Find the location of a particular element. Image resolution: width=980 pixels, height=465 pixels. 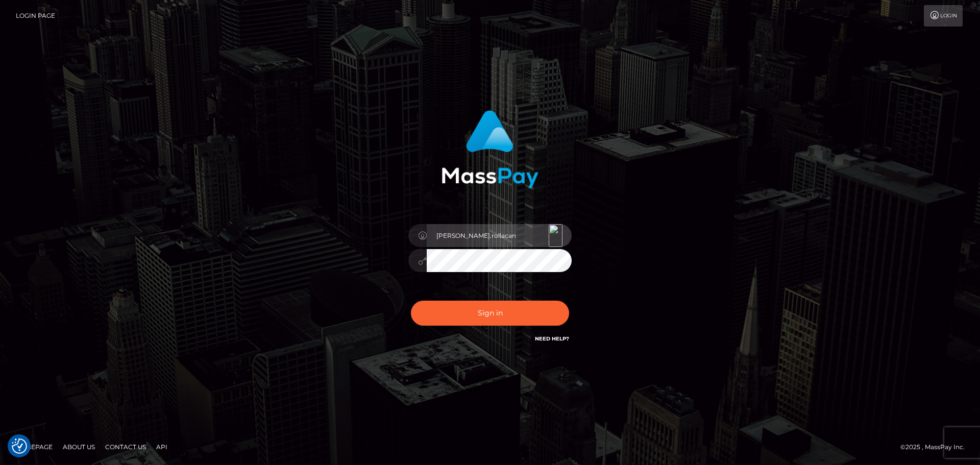

img: MassPay Login is located at coordinates (490, 149).